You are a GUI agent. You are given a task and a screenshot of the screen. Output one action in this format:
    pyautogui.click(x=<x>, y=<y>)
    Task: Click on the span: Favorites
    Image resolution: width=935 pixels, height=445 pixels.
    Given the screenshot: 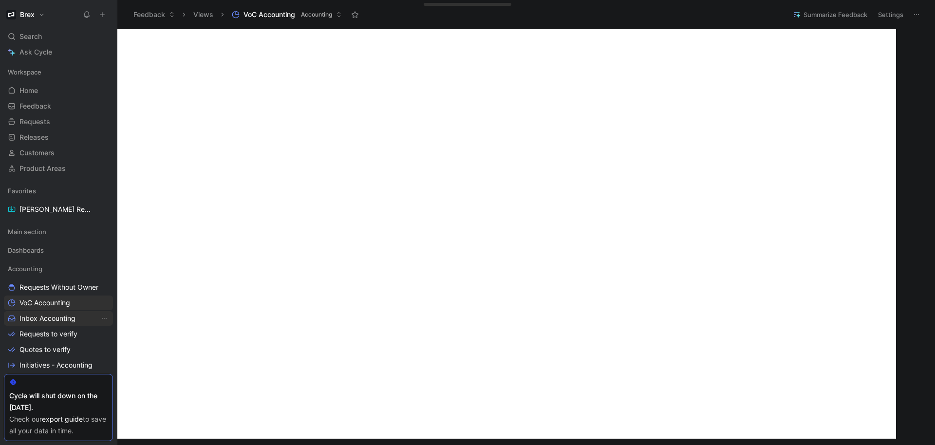 What is the action you would take?
    pyautogui.click(x=22, y=191)
    